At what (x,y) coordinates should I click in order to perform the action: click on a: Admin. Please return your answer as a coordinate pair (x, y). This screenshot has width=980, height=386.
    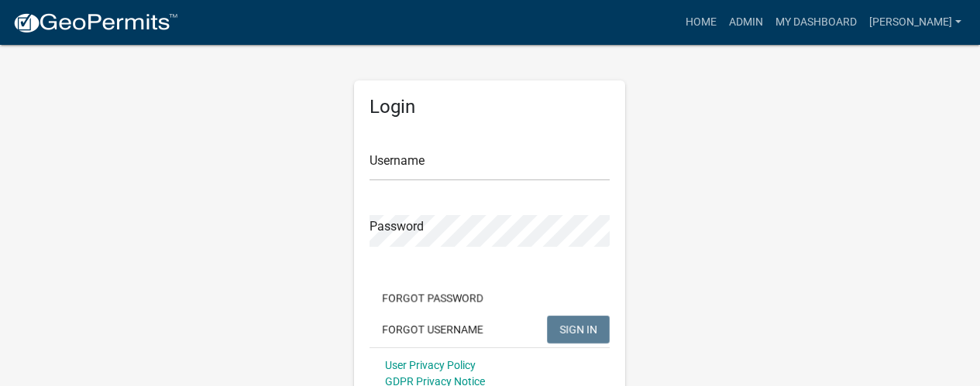
    Looking at the image, I should click on (746, 23).